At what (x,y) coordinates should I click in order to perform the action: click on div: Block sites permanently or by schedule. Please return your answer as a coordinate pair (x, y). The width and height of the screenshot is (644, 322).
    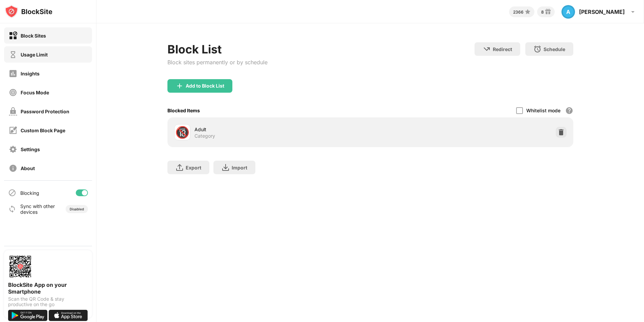
    Looking at the image, I should click on (217, 62).